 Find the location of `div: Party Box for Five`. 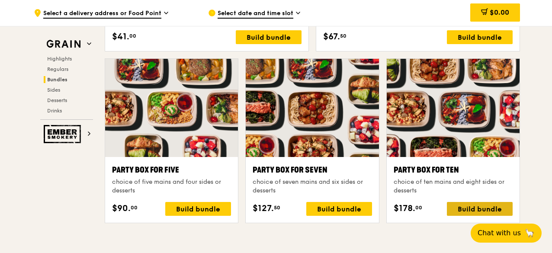

div: Party Box for Five is located at coordinates (171, 170).